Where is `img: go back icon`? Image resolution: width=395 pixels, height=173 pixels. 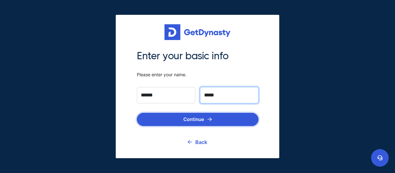
img: go back icon is located at coordinates (190, 142).